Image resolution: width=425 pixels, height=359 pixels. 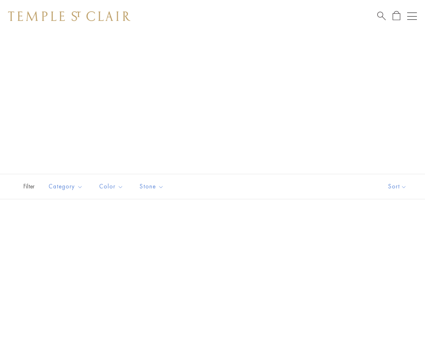 I want to click on button: Stone, so click(x=152, y=187).